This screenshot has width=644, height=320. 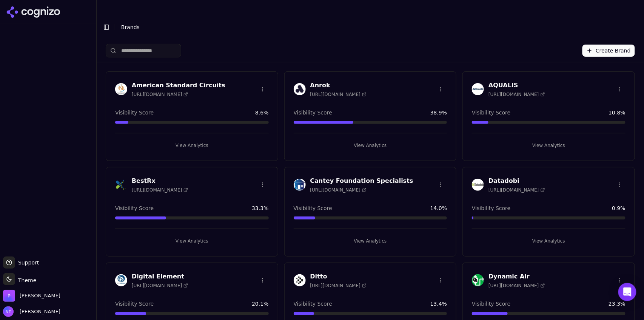 I want to click on h3: BestRx, so click(x=160, y=181).